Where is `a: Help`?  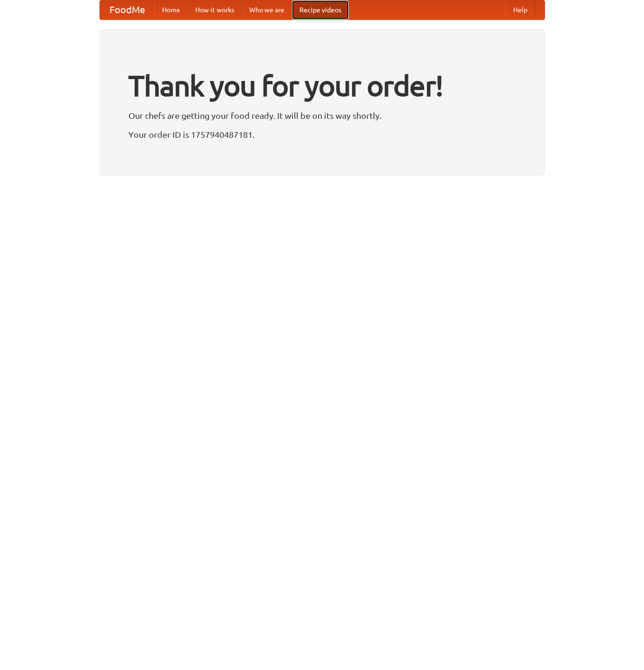 a: Help is located at coordinates (520, 10).